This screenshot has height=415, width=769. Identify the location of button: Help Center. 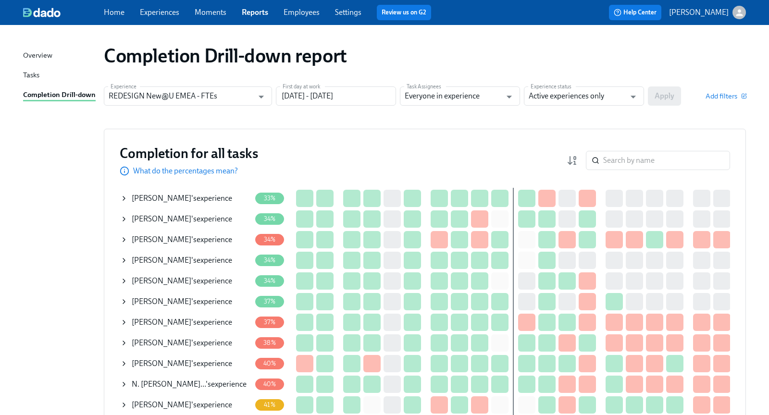
(635, 13).